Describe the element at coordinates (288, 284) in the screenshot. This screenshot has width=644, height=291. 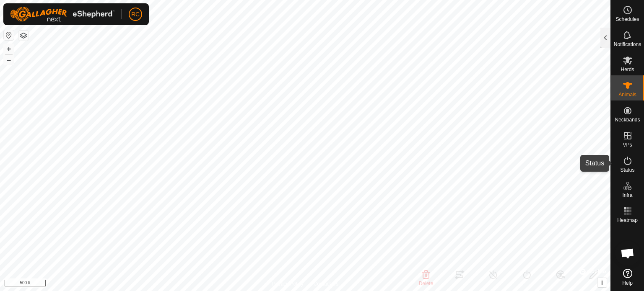
I see `a: Privacy Policy` at that location.